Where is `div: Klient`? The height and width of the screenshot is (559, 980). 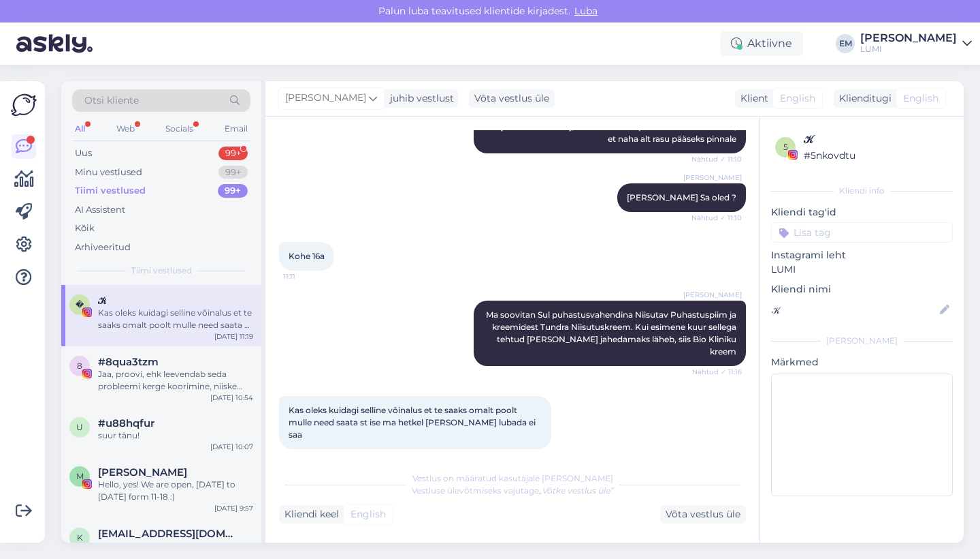 div: Klient is located at coordinates (751, 98).